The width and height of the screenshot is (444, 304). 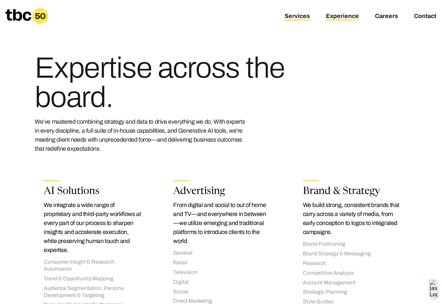 I want to click on li: Brand Strategy & Messaging, so click(x=352, y=254).